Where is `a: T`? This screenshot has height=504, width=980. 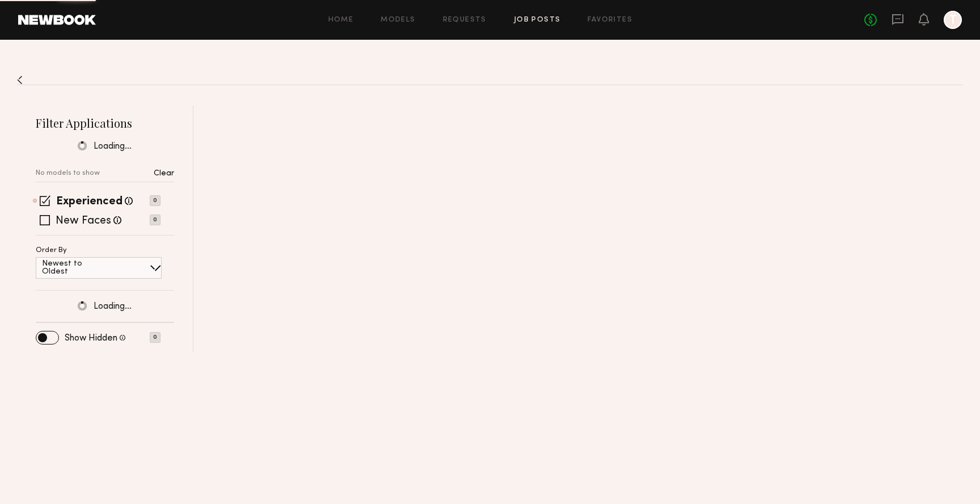 a: T is located at coordinates (952, 20).